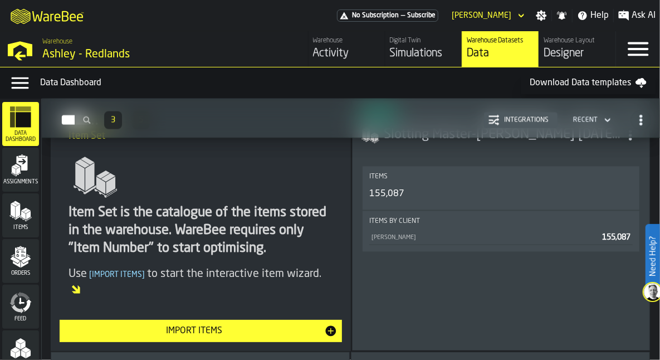 This screenshot has width=660, height=360. Describe the element at coordinates (577, 41) in the screenshot. I see `div: Warehouse Layout` at that location.